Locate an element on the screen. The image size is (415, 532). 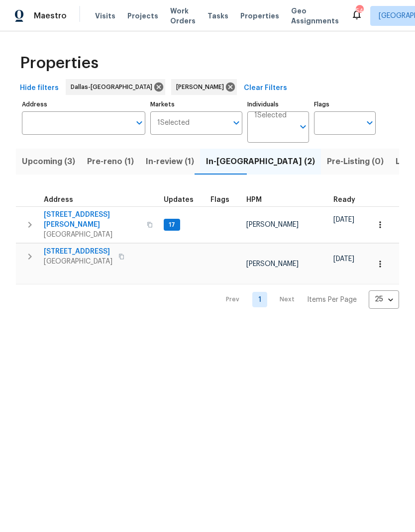
button: Hide filters is located at coordinates (39, 88).